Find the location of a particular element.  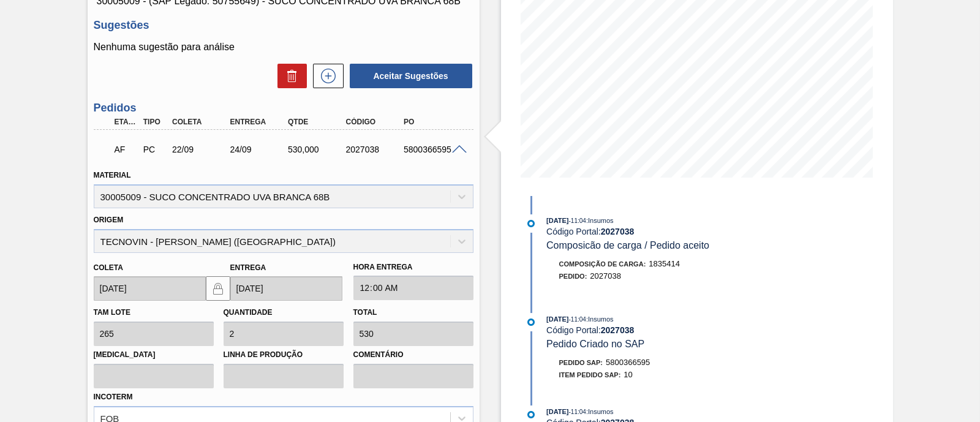

div: 22/09/2025 is located at coordinates (201, 149).